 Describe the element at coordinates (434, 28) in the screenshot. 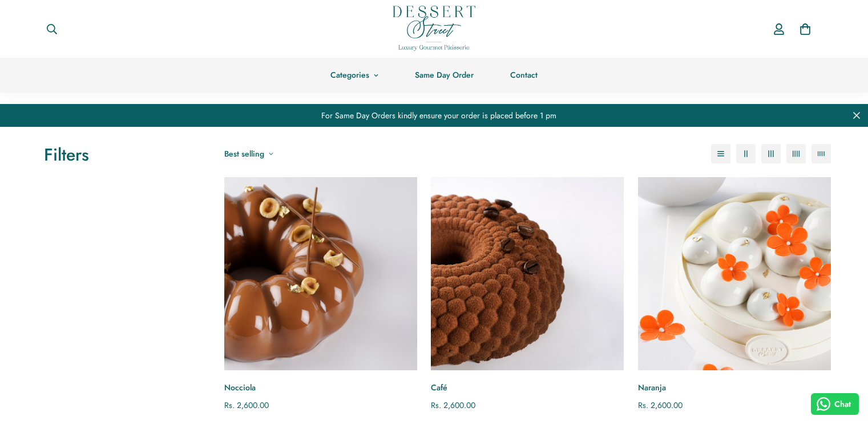

I see `img: Dessert Street` at that location.